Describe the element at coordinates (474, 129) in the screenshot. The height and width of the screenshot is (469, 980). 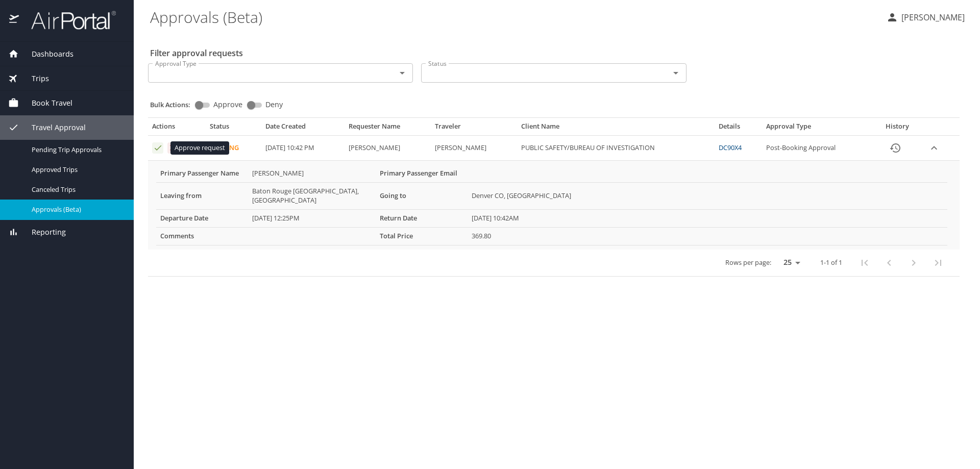
I see `th: Traveler` at that location.